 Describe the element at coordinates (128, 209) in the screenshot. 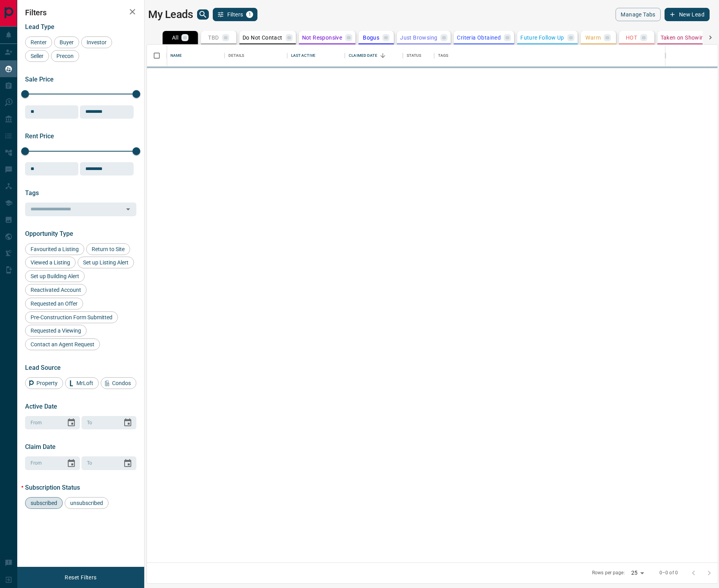

I see `button: Open` at that location.